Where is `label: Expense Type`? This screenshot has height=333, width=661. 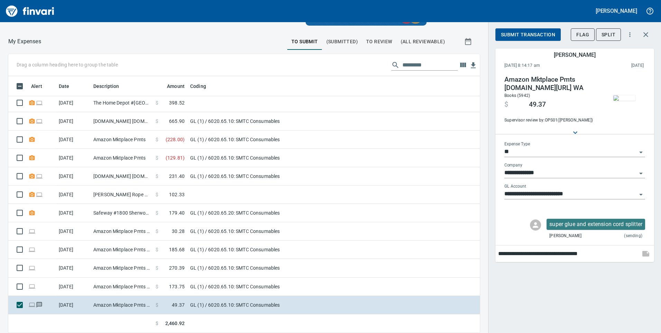
label: Expense Type is located at coordinates (517, 144).